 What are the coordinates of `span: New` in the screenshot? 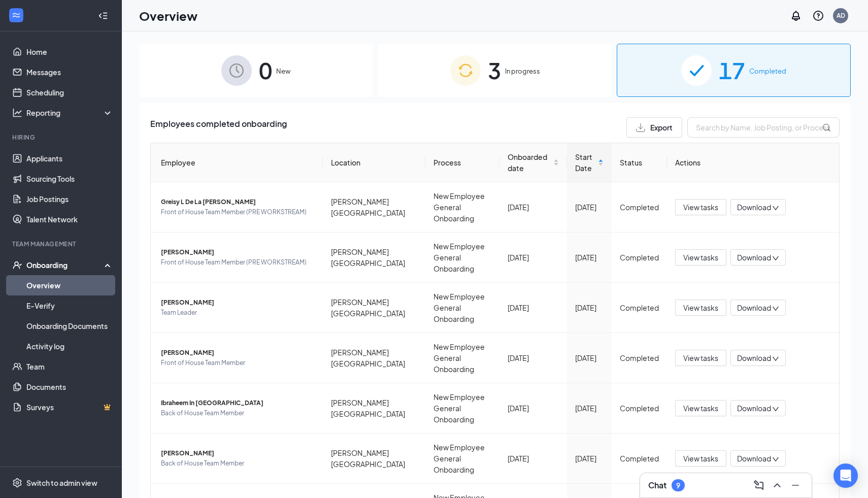 It's located at (283, 71).